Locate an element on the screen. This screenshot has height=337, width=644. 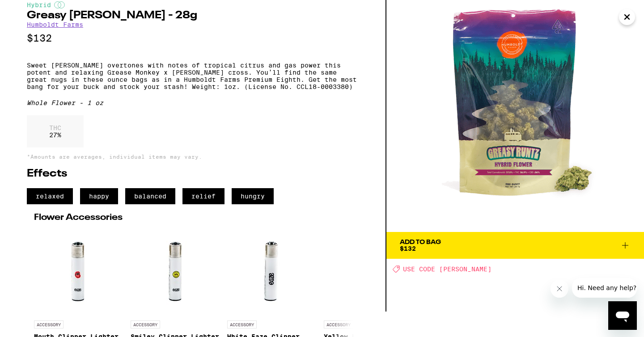
span: $132 is located at coordinates (408, 248).